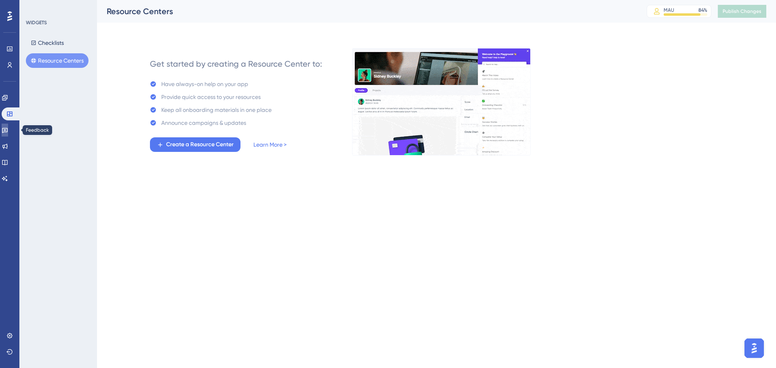  What do you see at coordinates (236, 64) in the screenshot?
I see `div: Get started by creating a Resource Center to:` at bounding box center [236, 64].